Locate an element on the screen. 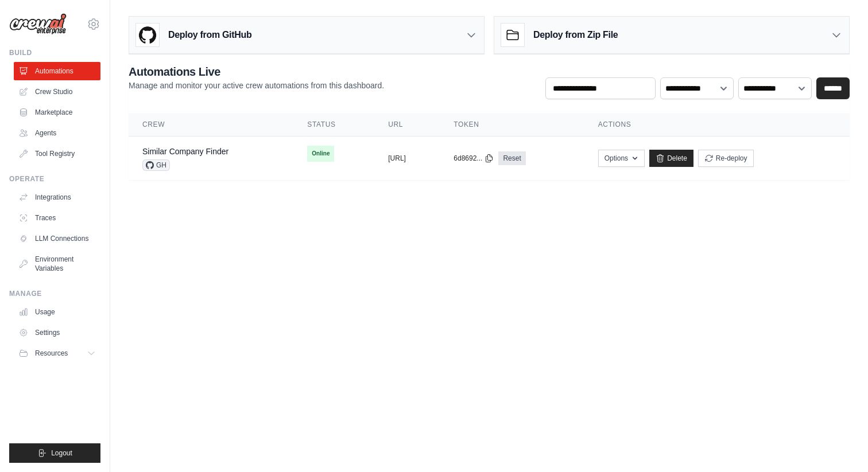 The width and height of the screenshot is (868, 472). div: Build is located at coordinates (55, 53).